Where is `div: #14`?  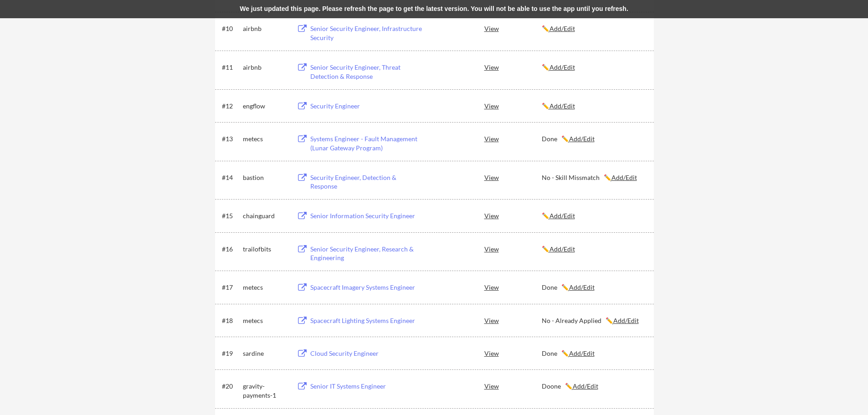 div: #14 is located at coordinates (231, 178).